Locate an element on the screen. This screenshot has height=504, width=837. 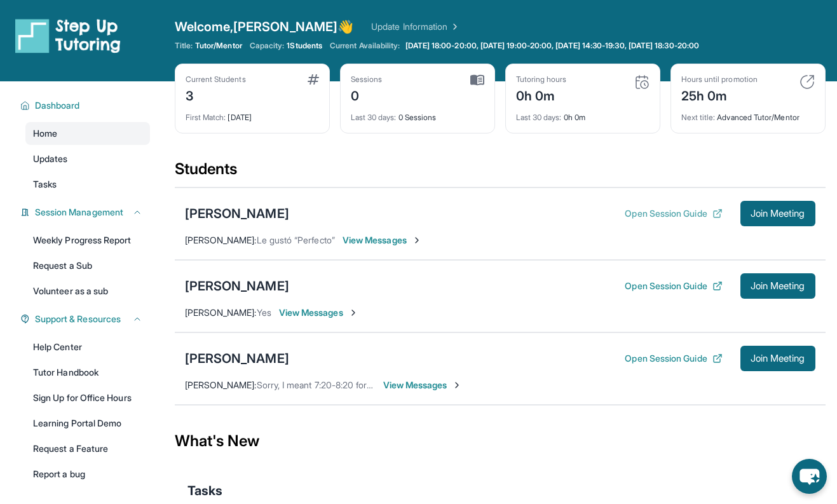
span: Capacity: is located at coordinates (267, 46).